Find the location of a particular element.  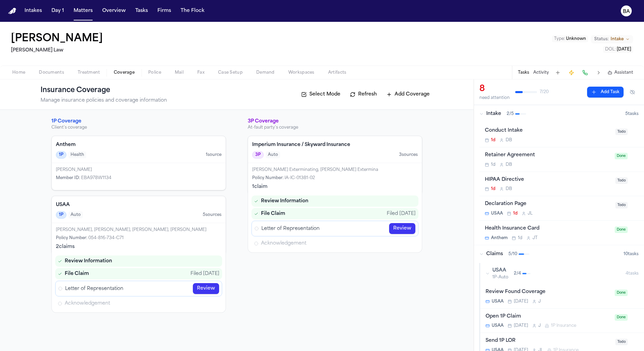

span: Artifacts is located at coordinates (337, 73).